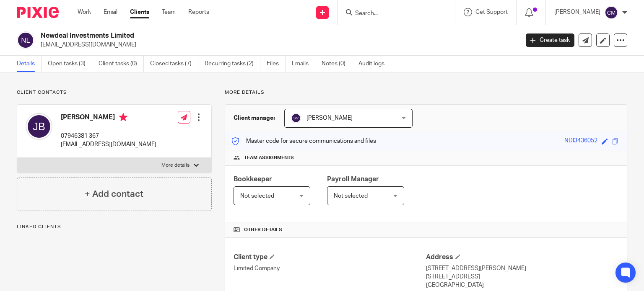 Image resolution: width=644 pixels, height=291 pixels. I want to click on a: Email, so click(110, 12).